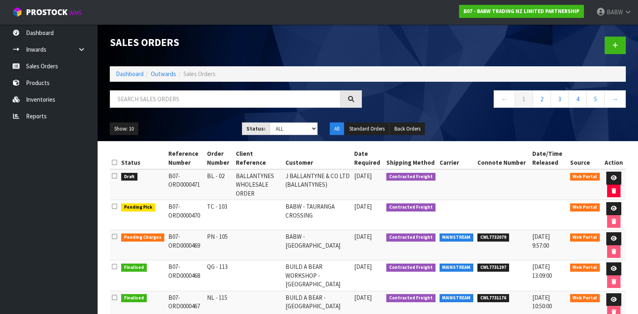 The image size is (638, 314). What do you see at coordinates (493, 238) in the screenshot?
I see `span: CWL7732079` at bounding box center [493, 238].